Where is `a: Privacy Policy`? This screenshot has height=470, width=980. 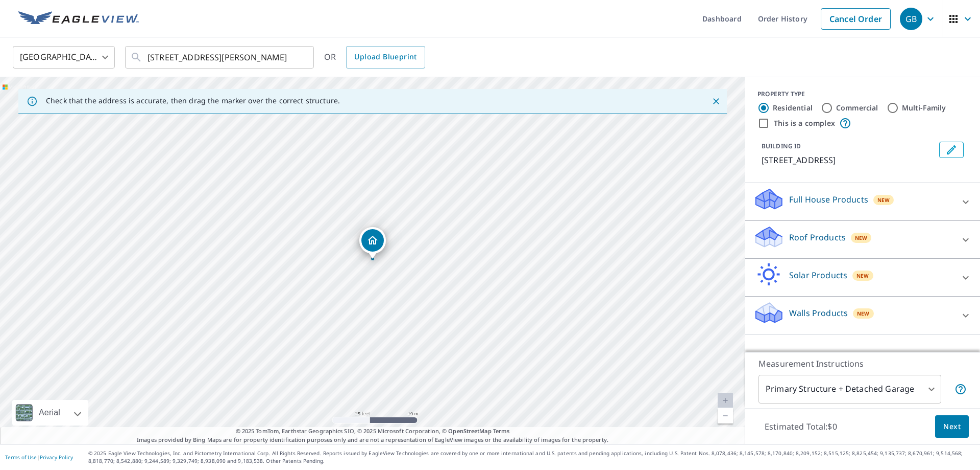
a: Privacy Policy is located at coordinates (56, 457).